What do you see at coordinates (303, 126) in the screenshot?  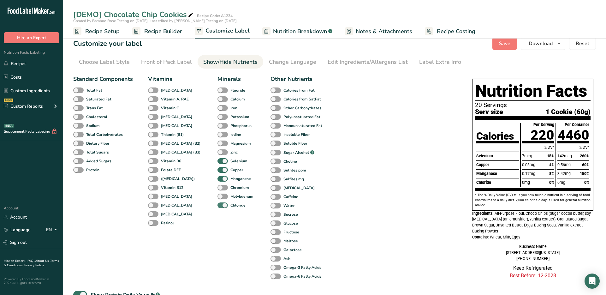 I see `b: Monounsaturated Fat` at bounding box center [303, 126].